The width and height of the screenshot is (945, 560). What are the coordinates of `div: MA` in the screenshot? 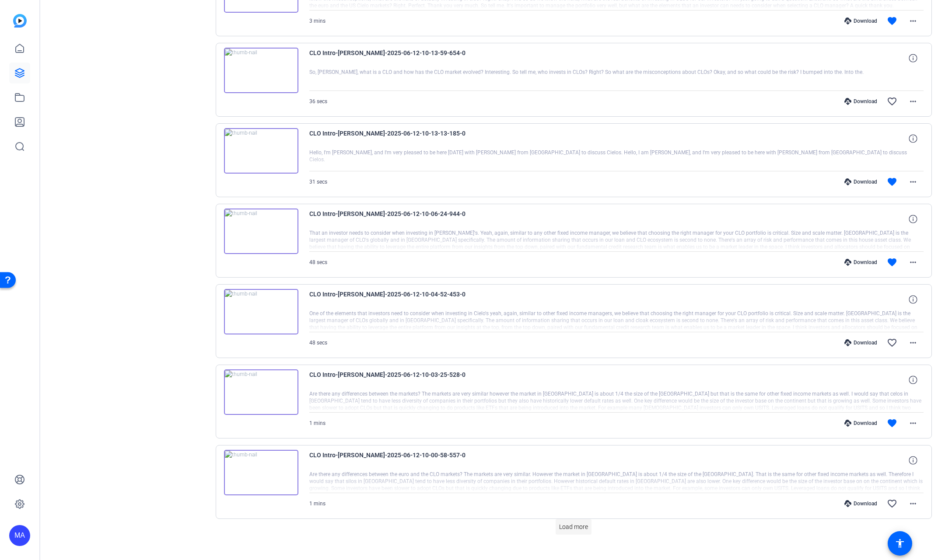 It's located at (19, 535).